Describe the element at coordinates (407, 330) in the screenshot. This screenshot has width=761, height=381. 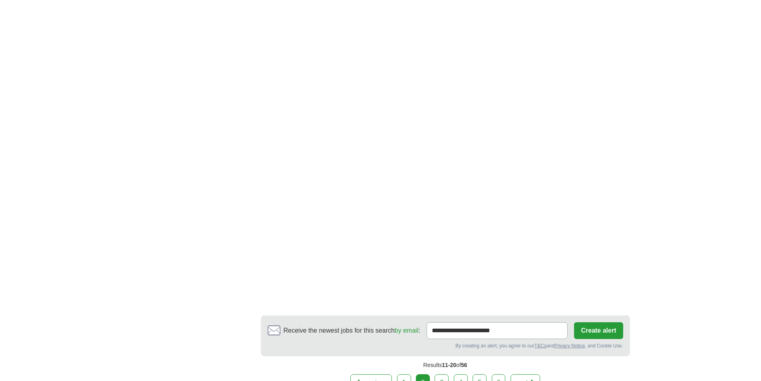
I see `a: by email` at that location.